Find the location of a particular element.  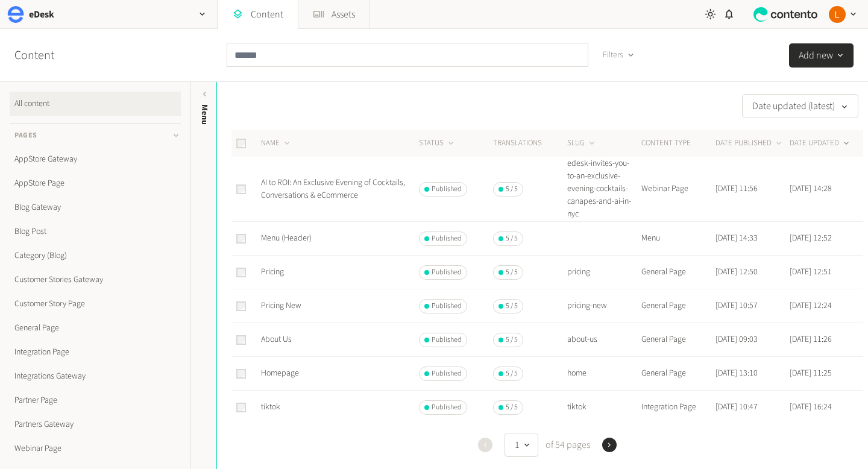

a: Category (Blog) is located at coordinates (95, 255).